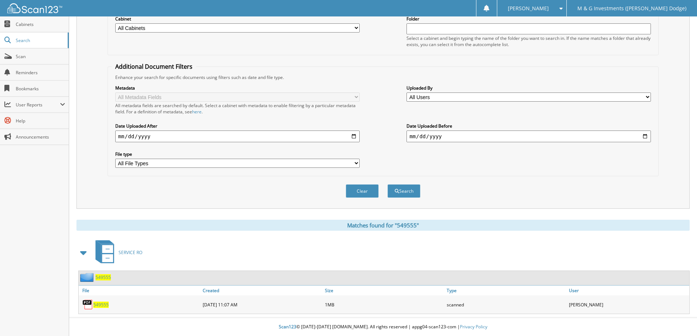 This screenshot has width=697, height=336. I want to click on span: Announcements, so click(40, 137).